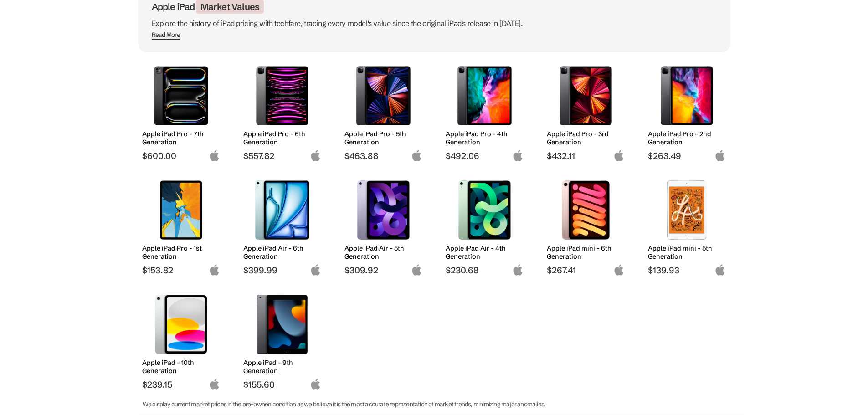  I want to click on h2: Apple iPad Pro - 5th Generation, so click(383, 138).